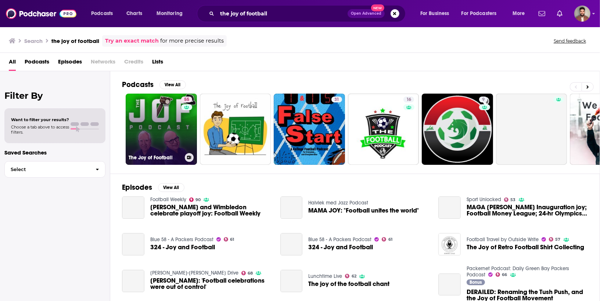 The width and height of the screenshot is (600, 301). Describe the element at coordinates (518, 272) in the screenshot. I see `a: Packernet Podcast: Daily Green Bay Packers Podcast` at that location.